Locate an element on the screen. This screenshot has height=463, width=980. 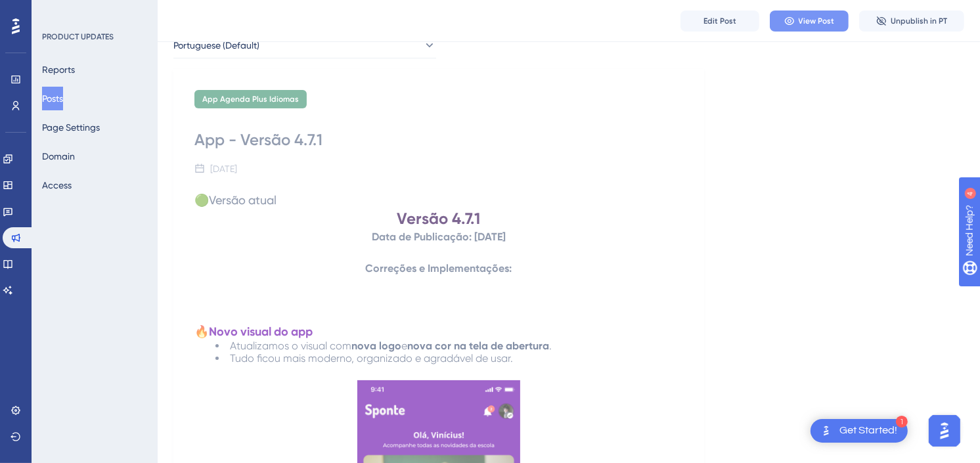
button: Access is located at coordinates (57, 185).